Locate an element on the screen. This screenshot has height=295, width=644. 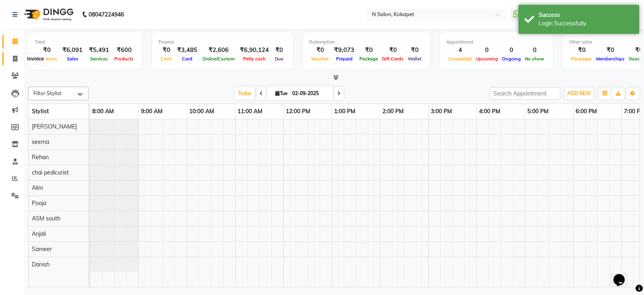
a: 4:00 PM is located at coordinates (489, 111).